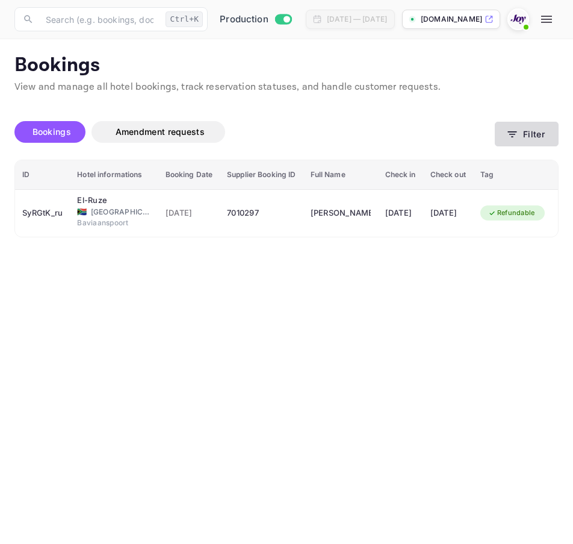  Describe the element at coordinates (184, 19) in the screenshot. I see `div: Ctrl+K` at that location.